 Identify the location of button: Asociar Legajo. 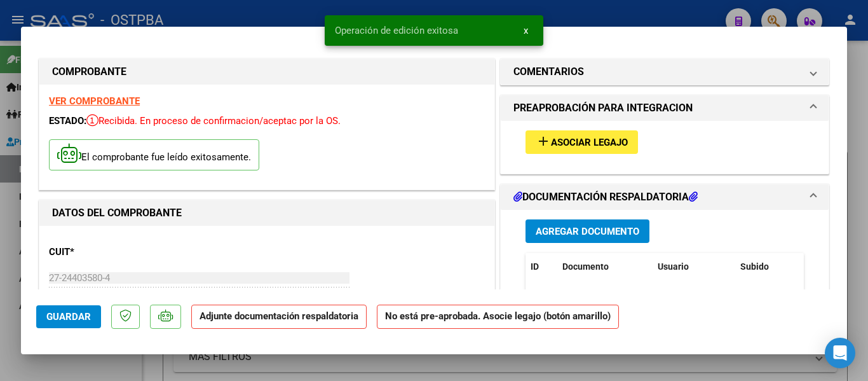
(581, 142).